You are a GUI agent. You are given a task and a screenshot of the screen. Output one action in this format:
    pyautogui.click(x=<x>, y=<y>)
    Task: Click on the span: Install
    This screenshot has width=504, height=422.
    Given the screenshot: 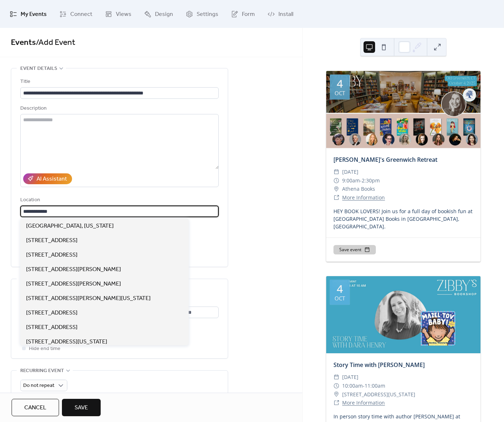 What is the action you would take?
    pyautogui.click(x=286, y=14)
    